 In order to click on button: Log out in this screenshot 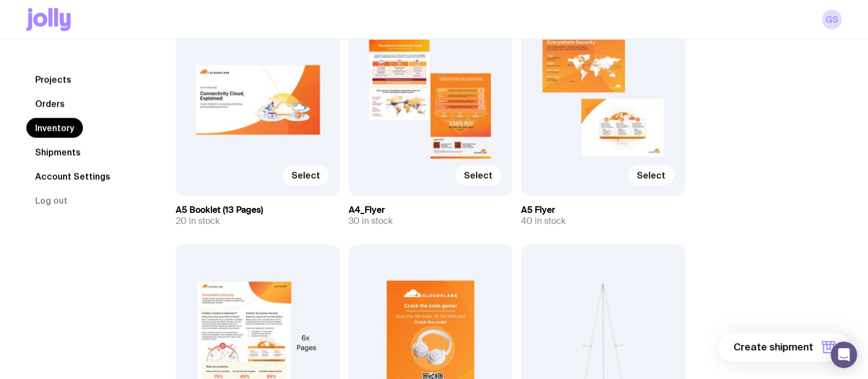, I will do `click(51, 201)`.